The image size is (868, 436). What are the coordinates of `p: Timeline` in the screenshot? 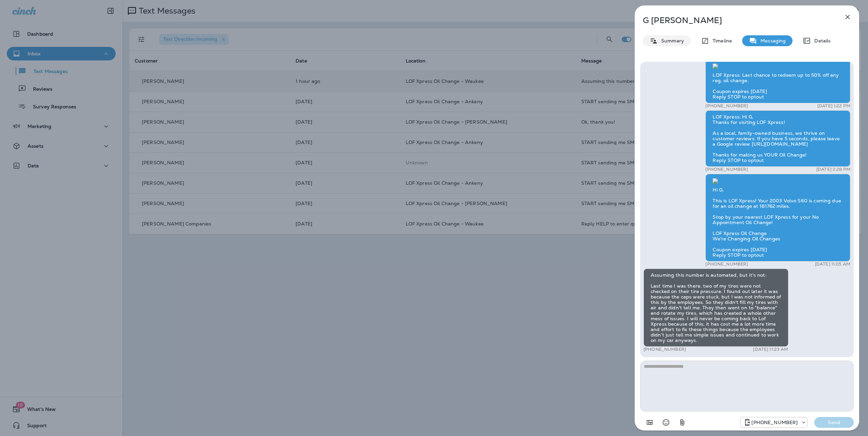 It's located at (720, 41).